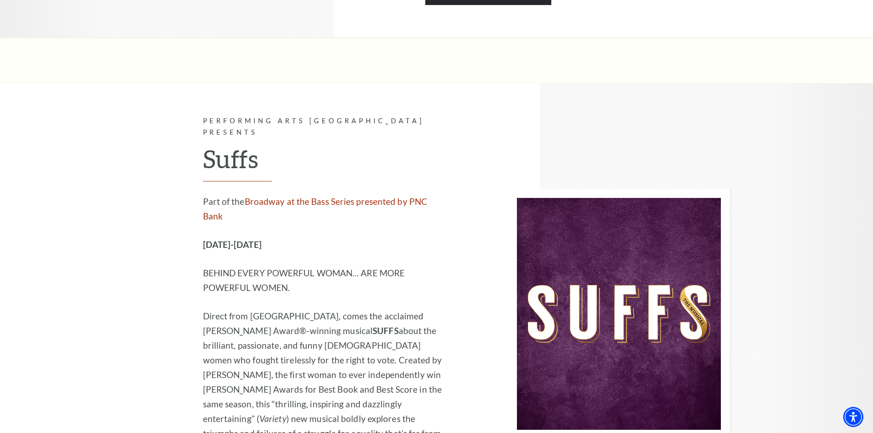 This screenshot has width=873, height=433. Describe the element at coordinates (325, 280) in the screenshot. I see `p: BEHIND EVERY POWERFUL WOMAN… ARE MORE POWERFUL WOMEN.` at that location.